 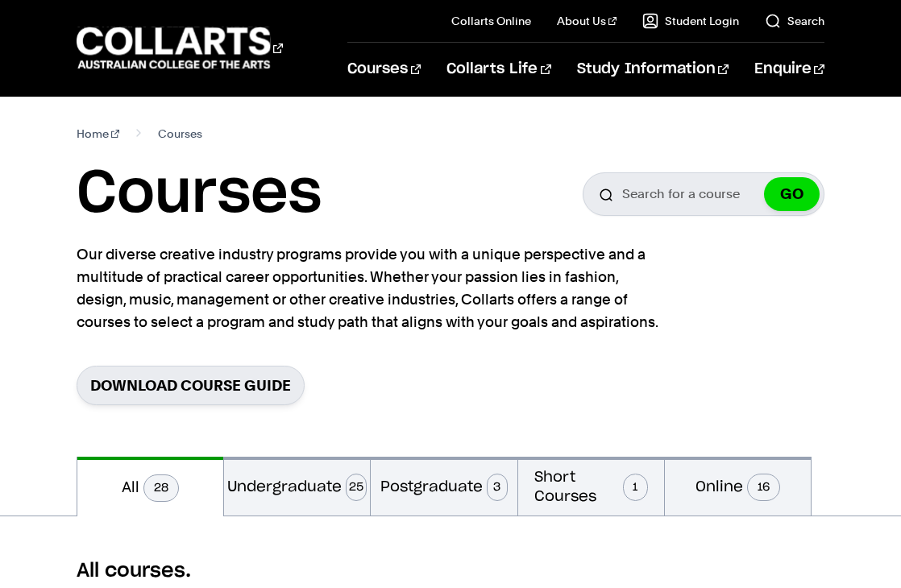 What do you see at coordinates (691, 21) in the screenshot?
I see `a: Student Login` at bounding box center [691, 21].